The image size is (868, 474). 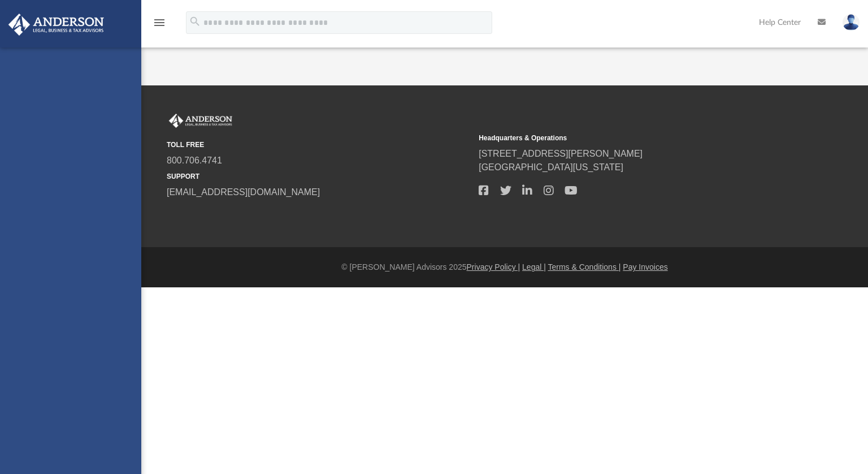 What do you see at coordinates (160, 25) in the screenshot?
I see `a: menu` at bounding box center [160, 25].